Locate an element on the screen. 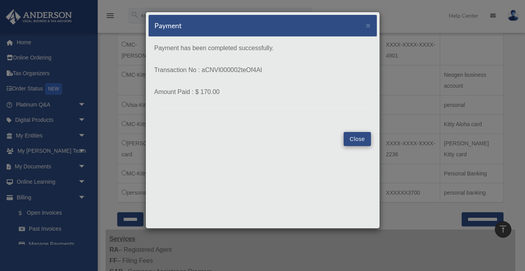  h5: Payment is located at coordinates (168, 25).